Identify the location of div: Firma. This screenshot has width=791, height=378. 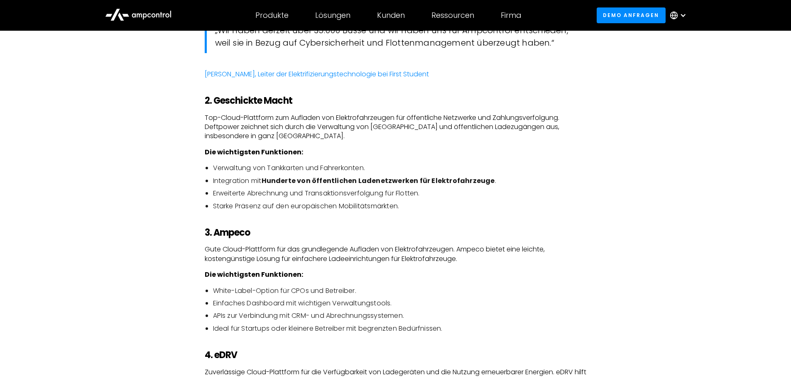
(511, 15).